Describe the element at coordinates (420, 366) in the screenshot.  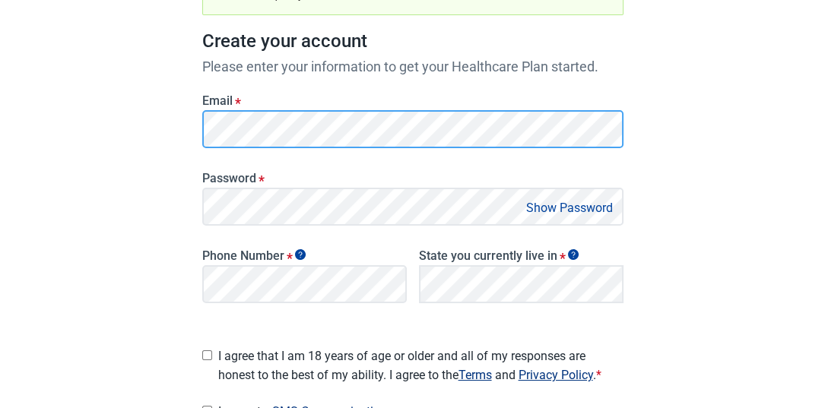
I see `span: I agree that I am 18 years of age or older and all of my responses are honest to the best of my a...` at that location.